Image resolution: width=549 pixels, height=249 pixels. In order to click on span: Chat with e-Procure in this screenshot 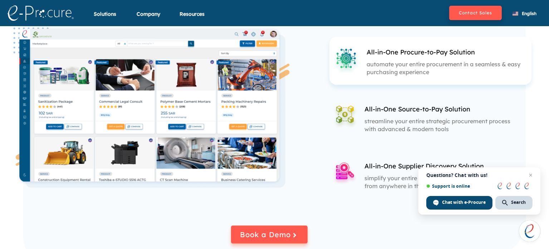, I will do `click(464, 202)`.